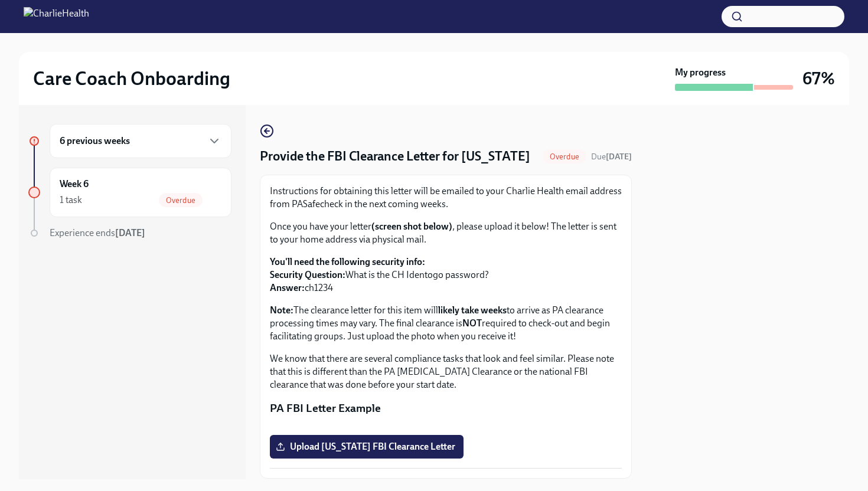  Describe the element at coordinates (71, 200) in the screenshot. I see `div: 1 task` at that location.